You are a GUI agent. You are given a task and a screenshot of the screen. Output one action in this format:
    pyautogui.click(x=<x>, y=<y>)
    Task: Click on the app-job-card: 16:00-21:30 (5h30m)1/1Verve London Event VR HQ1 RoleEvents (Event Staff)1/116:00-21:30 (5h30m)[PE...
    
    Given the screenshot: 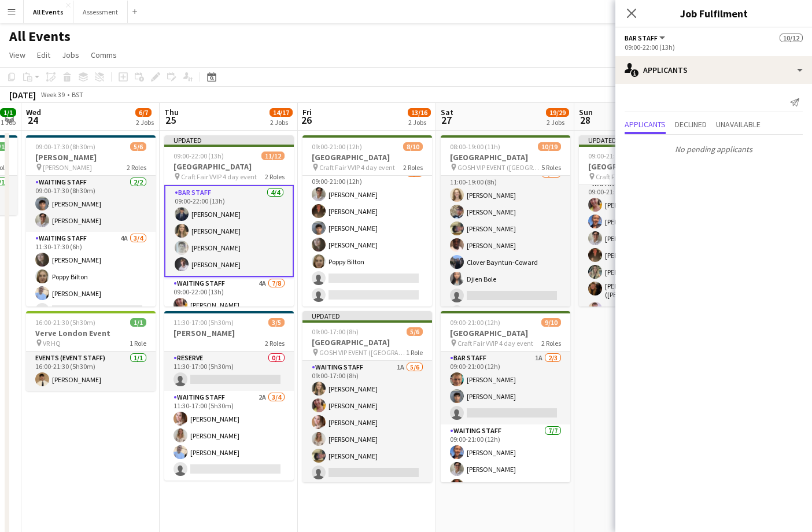 What is the action you would take?
    pyautogui.click(x=91, y=351)
    